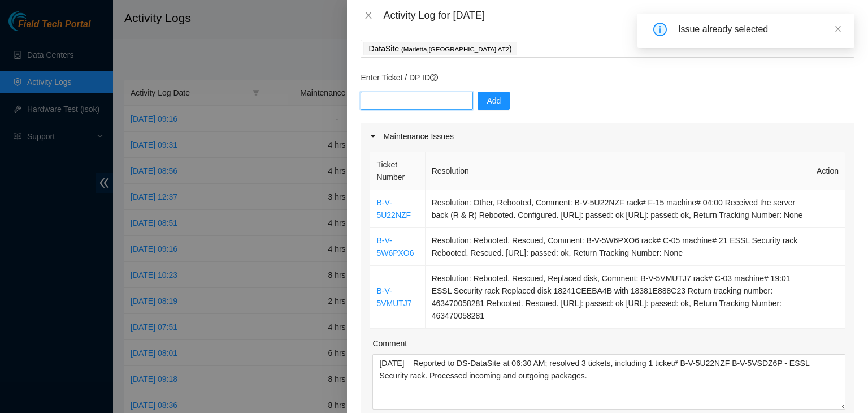  What do you see at coordinates (618, 208) in the screenshot?
I see `td: Resolution: Other, Rebooted, Comment: B-V-5U22NZF rack# F-15 machine# 04:00 Received the server b...` at bounding box center [618, 208].